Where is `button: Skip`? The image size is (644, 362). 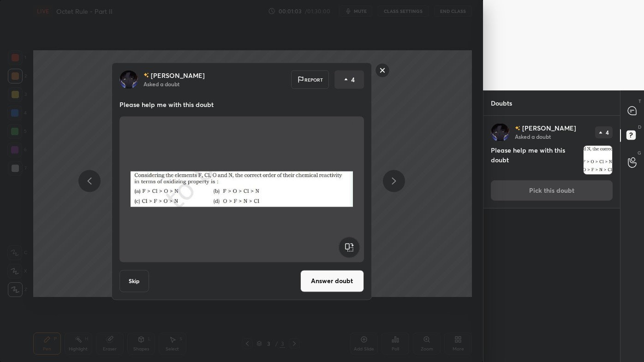
button: Skip is located at coordinates (134, 281).